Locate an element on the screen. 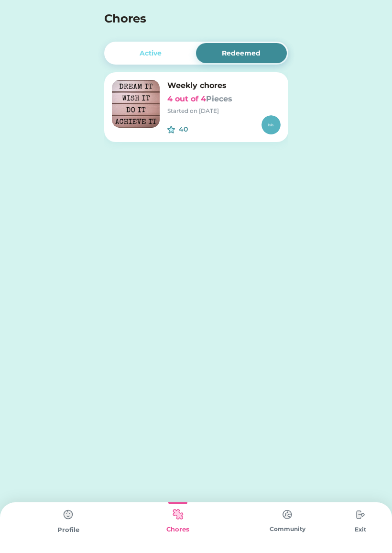 The width and height of the screenshot is (392, 553). h6: Weekly chores is located at coordinates (224, 86).